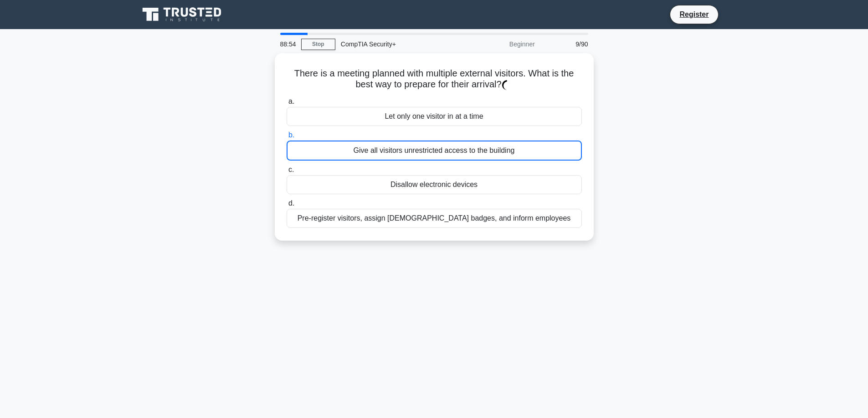 This screenshot has height=418, width=868. Describe the element at coordinates (434, 80) in the screenshot. I see `h5: There is a meeting planned with multiple external visitors. What is the best way to prepare for t...` at that location.